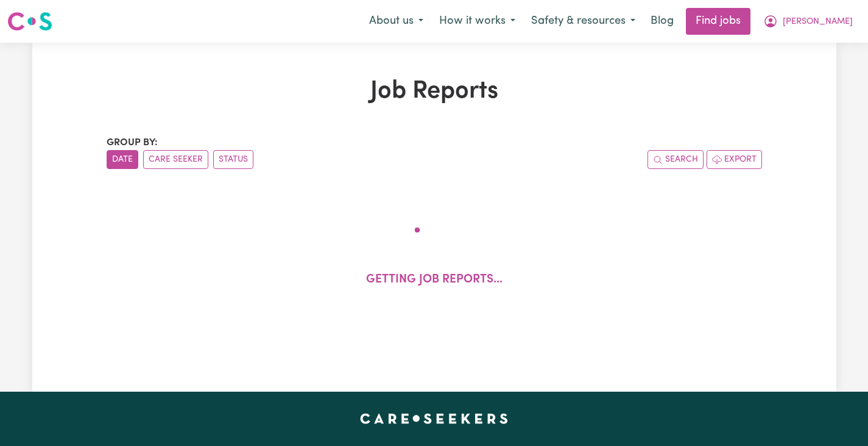 Image resolution: width=868 pixels, height=446 pixels. What do you see at coordinates (718, 21) in the screenshot?
I see `a: Find jobs` at bounding box center [718, 21].